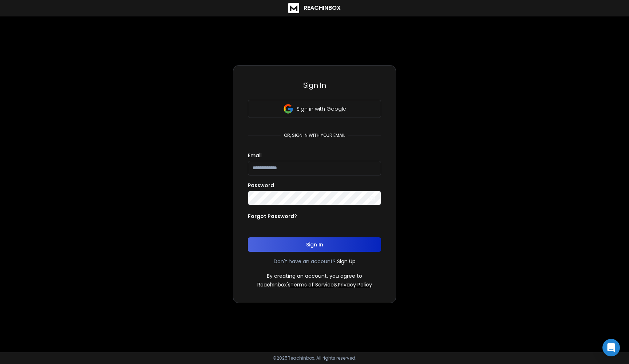  Describe the element at coordinates (305, 261) in the screenshot. I see `p: Don't have an account?` at that location.